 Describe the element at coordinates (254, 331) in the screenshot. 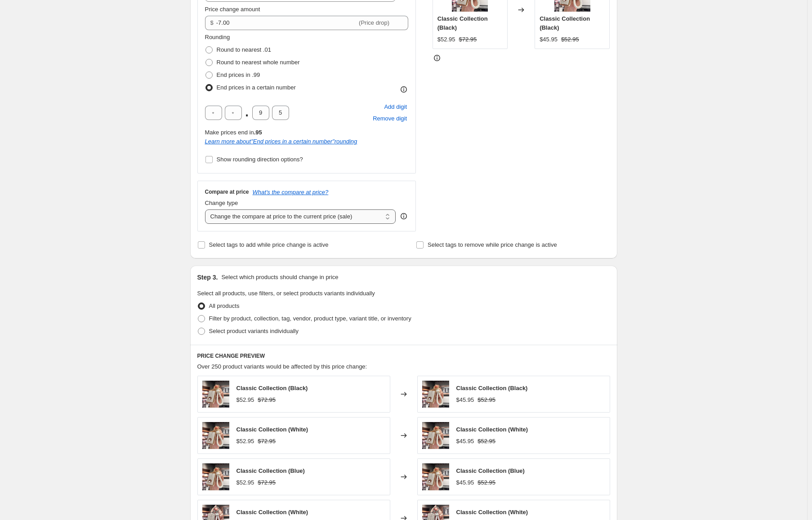

I see `span: Select product variants individually` at that location.